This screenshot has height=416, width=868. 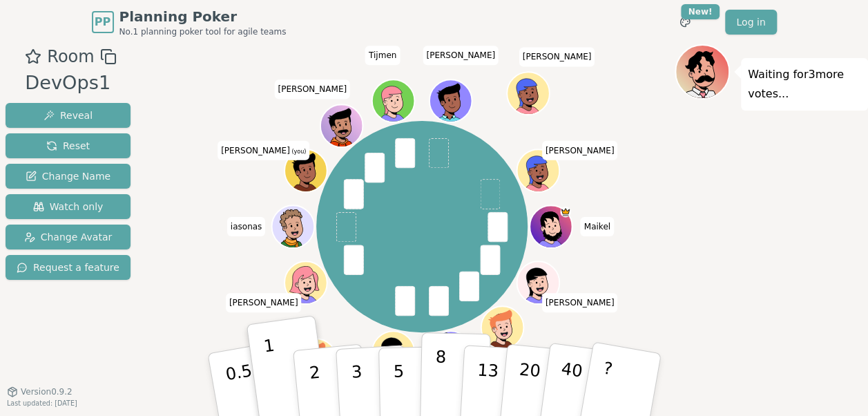 What do you see at coordinates (68, 146) in the screenshot?
I see `span: Reset` at bounding box center [68, 146].